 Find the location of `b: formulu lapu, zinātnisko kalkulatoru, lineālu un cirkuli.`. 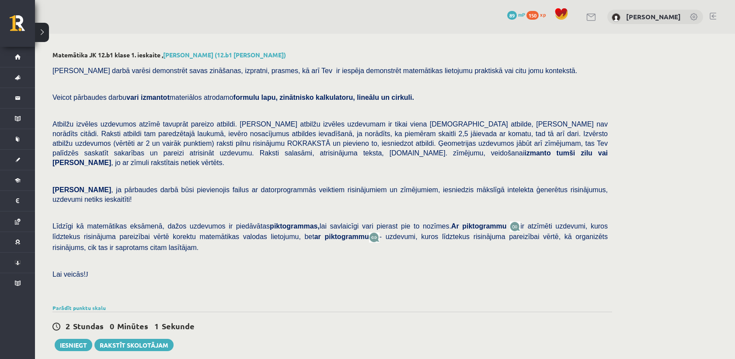

b: formulu lapu, zinātnisko kalkulatoru, lineālu un cirkuli. is located at coordinates (324, 97).